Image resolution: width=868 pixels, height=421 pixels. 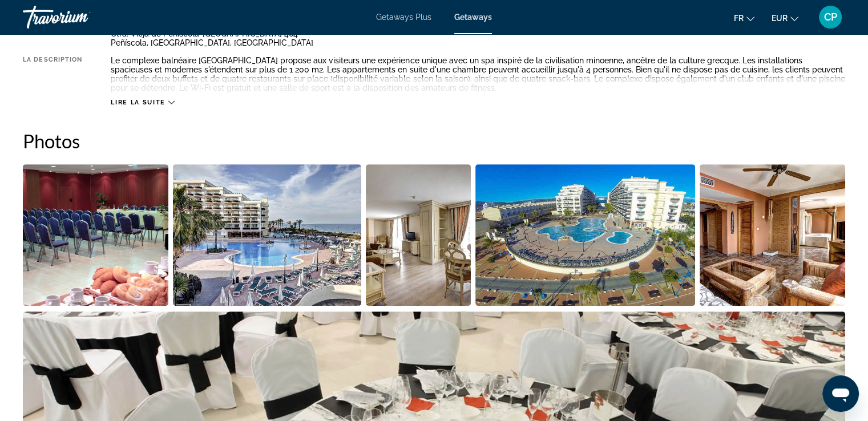 What do you see at coordinates (473, 17) in the screenshot?
I see `span: Getaways` at bounding box center [473, 17].